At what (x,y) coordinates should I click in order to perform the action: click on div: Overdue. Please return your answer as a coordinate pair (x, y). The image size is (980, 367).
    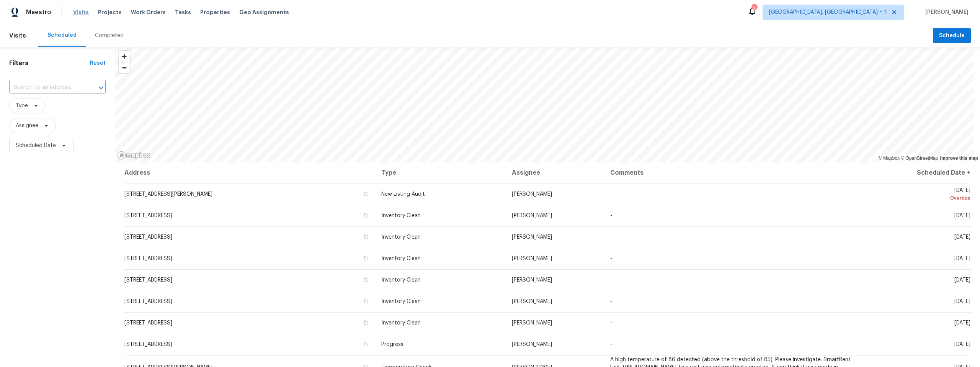
    Looking at the image, I should click on (917, 198).